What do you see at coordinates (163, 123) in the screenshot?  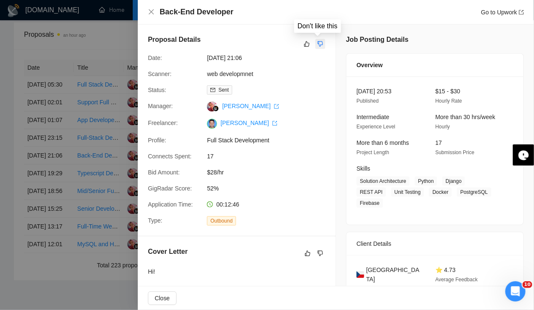 I see `span: Freelancer:` at bounding box center [163, 123].